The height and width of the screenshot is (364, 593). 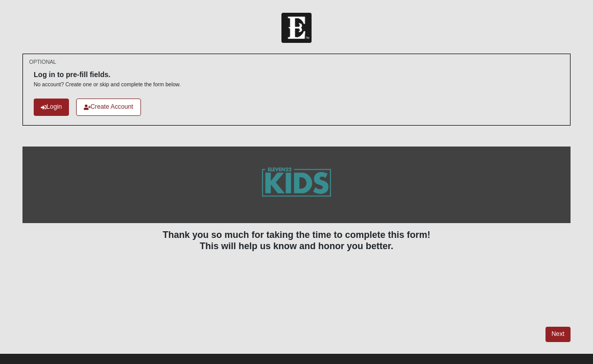 What do you see at coordinates (296, 185) in the screenshot?
I see `img: GetImage.ashx` at bounding box center [296, 185].